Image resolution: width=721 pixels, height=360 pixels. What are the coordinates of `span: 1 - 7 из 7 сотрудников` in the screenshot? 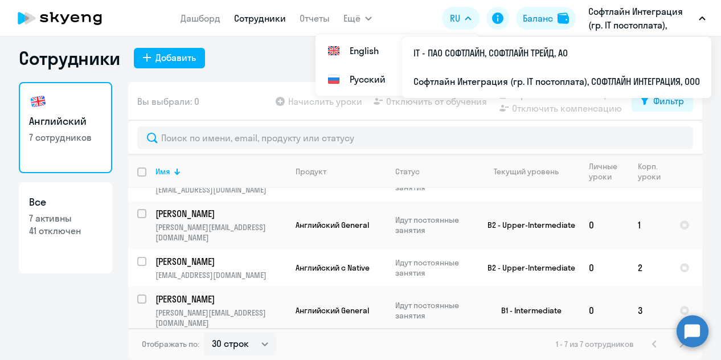 It's located at (595, 344).